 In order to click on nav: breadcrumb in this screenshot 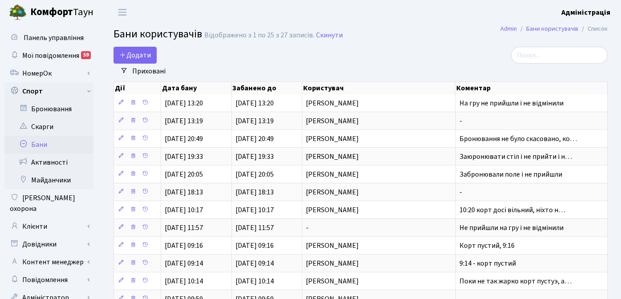, I will do `click(554, 29)`.